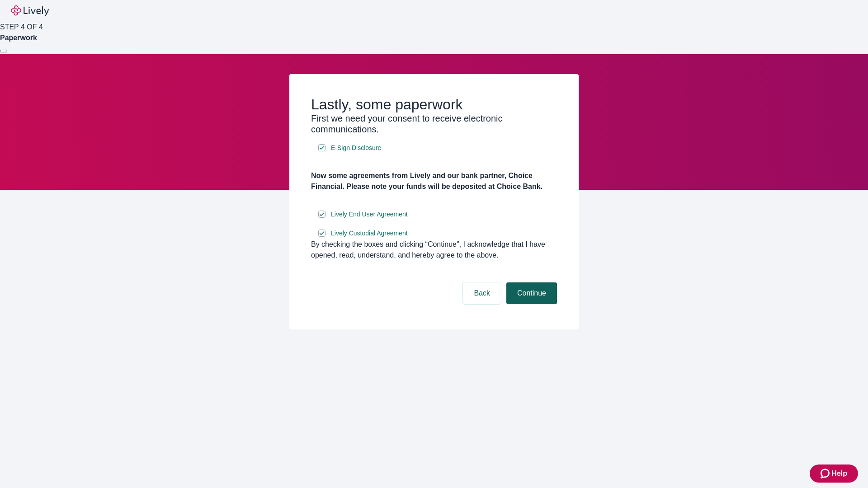  Describe the element at coordinates (356, 148) in the screenshot. I see `span: E-Sign Disclosure` at that location.